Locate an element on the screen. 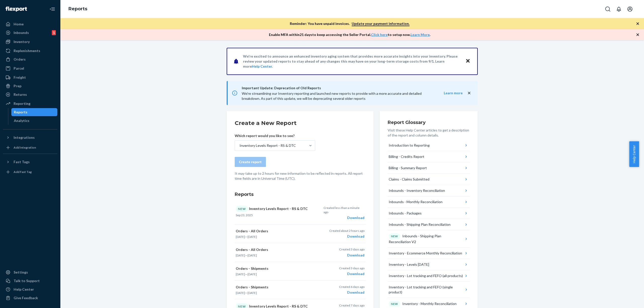 Image resolution: width=644 pixels, height=308 pixels. button: Introduction to Reporting is located at coordinates (429, 145).